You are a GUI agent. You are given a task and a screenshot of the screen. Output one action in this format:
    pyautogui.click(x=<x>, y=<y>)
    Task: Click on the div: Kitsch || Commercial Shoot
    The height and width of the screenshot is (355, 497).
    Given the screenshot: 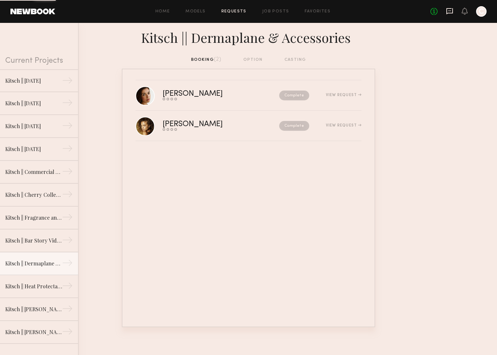 What is the action you would take?
    pyautogui.click(x=34, y=172)
    